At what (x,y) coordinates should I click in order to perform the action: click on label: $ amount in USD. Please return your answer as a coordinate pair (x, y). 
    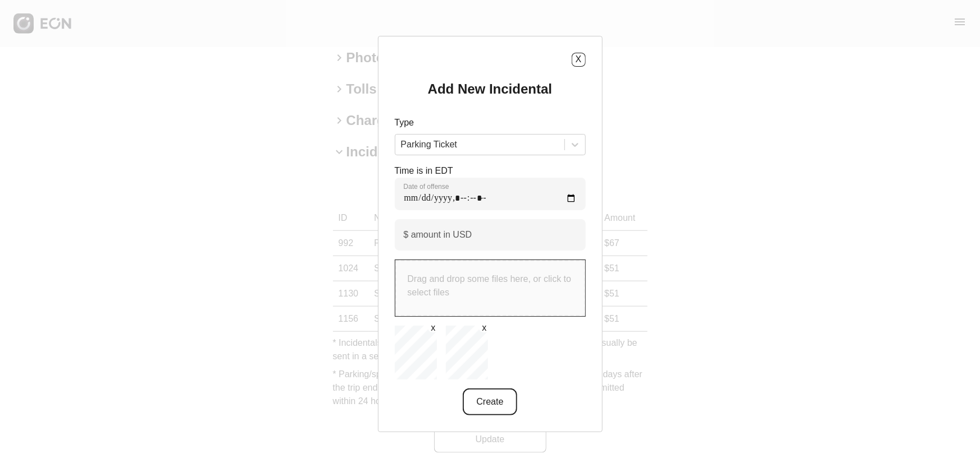
    Looking at the image, I should click on (438, 235).